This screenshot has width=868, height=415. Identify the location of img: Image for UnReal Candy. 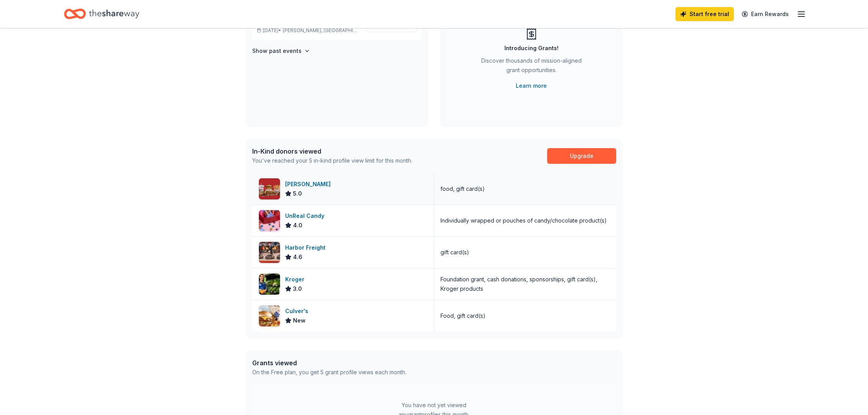
(270, 221).